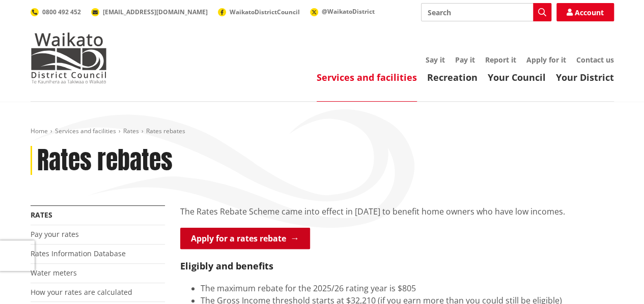  What do you see at coordinates (104, 161) in the screenshot?
I see `h1: Rates rebates` at bounding box center [104, 161].